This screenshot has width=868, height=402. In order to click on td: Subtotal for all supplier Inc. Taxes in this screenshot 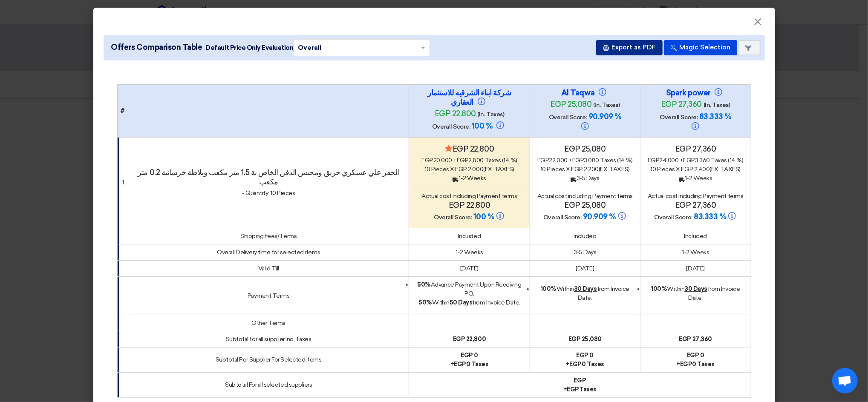, I will do `click(268, 339)`.